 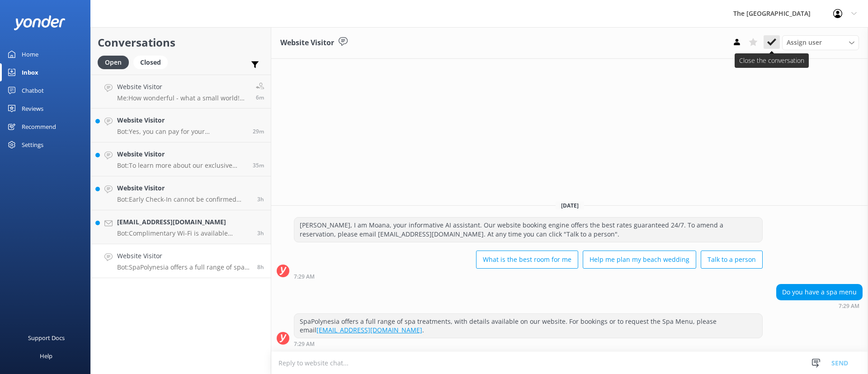 What do you see at coordinates (528, 325) in the screenshot?
I see `div: SpaPolynesia offers a full range of spa treatments, with details available on our website. For bo...` at bounding box center [528, 325].